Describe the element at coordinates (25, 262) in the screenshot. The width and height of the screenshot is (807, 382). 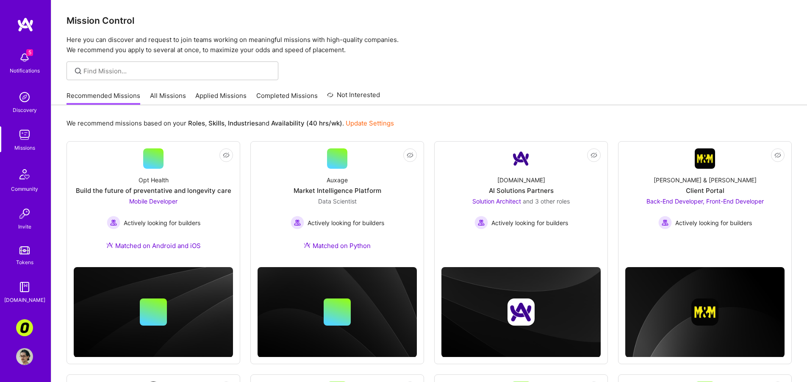
I see `div: Tokens` at that location.